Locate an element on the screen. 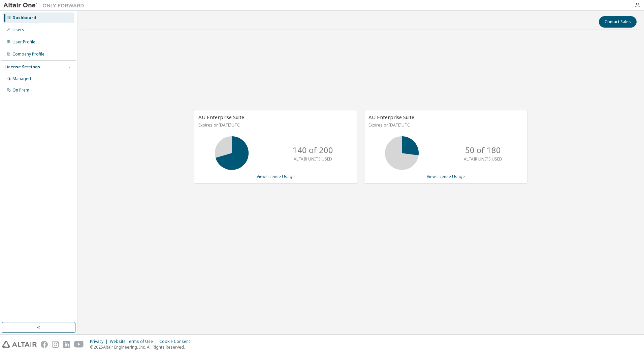 The image size is (644, 354). img: altair_logo.svg is located at coordinates (19, 344).